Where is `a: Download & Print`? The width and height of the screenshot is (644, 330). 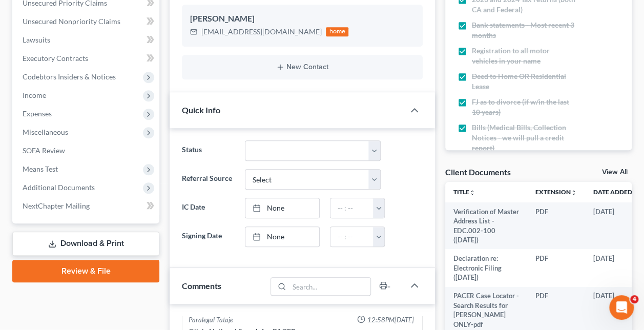
a: Download & Print is located at coordinates (86, 244).